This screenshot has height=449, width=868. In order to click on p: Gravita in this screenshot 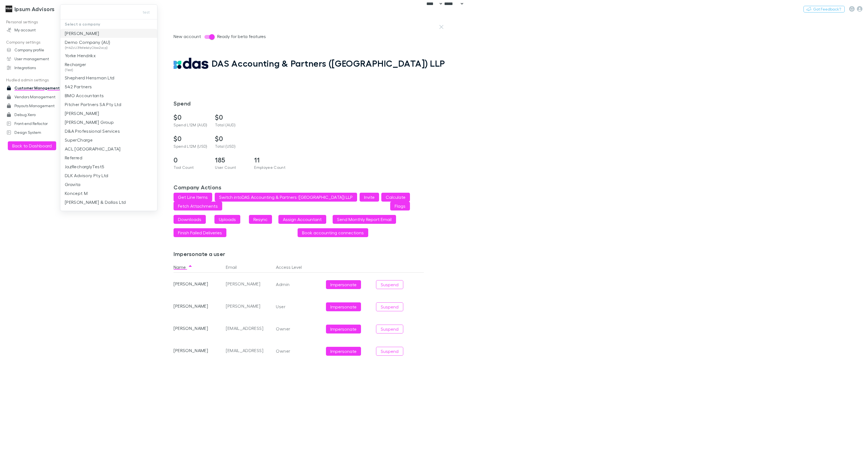, I will do `click(72, 185)`.